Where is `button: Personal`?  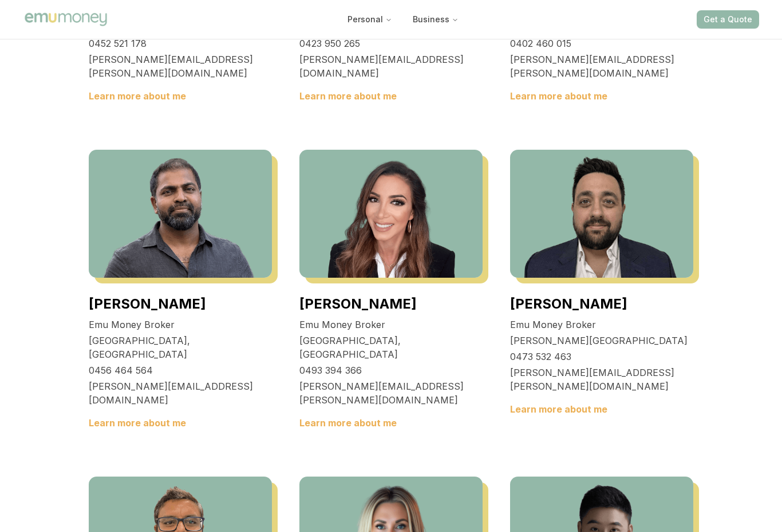 button: Personal is located at coordinates (370, 20).